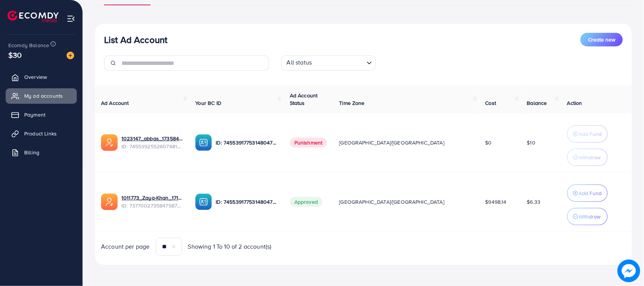 This screenshot has width=644, height=286. What do you see at coordinates (229, 247) in the screenshot?
I see `span: Showing 1 To 10 of 2 account(s)` at bounding box center [229, 247].